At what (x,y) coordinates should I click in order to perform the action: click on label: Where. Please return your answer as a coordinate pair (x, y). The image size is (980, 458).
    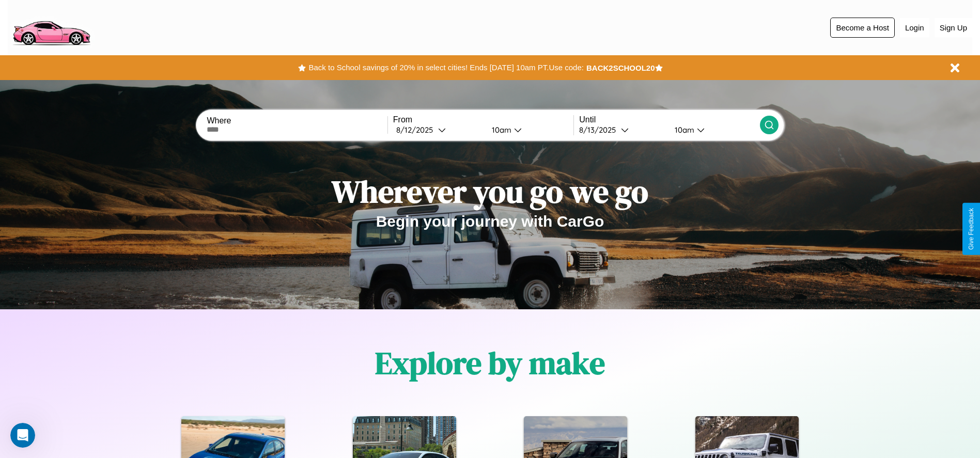
    Looking at the image, I should click on (297, 121).